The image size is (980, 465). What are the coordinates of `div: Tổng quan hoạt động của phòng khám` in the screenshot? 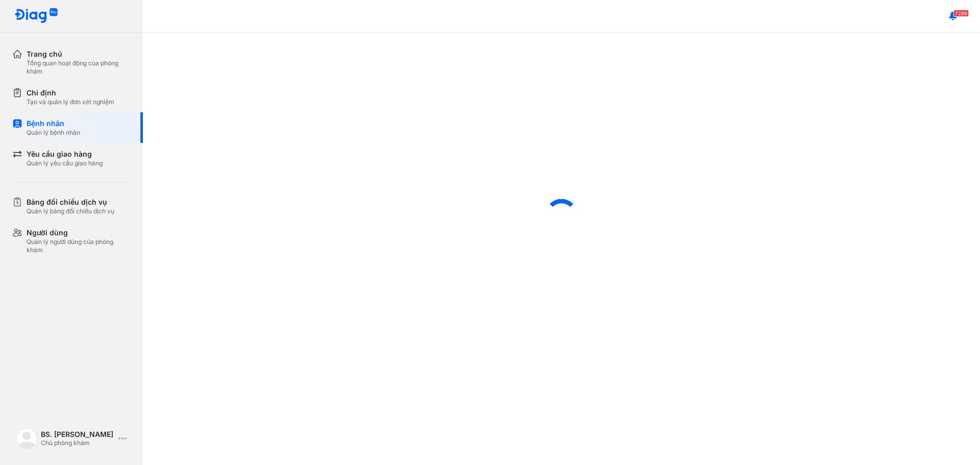 It's located at (78, 67).